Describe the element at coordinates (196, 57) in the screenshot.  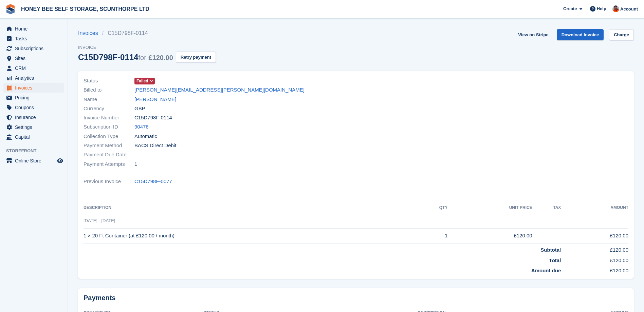
I see `button: Retry payment` at that location.